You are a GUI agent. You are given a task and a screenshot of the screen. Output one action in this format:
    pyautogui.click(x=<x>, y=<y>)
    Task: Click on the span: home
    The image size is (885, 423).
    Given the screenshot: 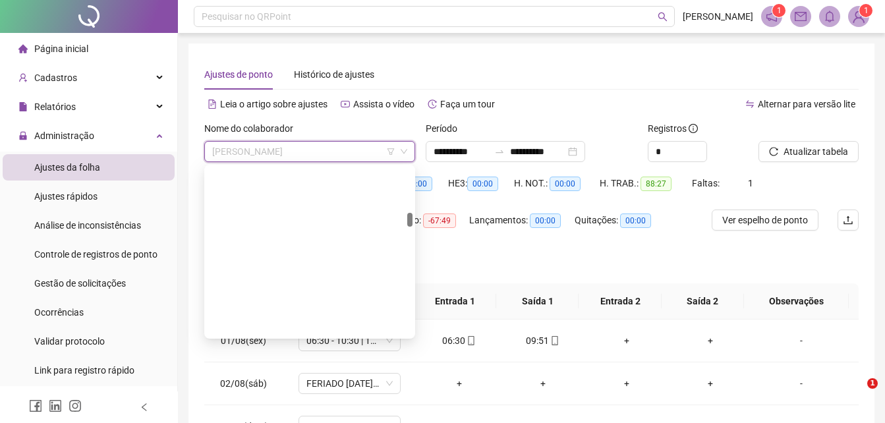 What is the action you would take?
    pyautogui.click(x=23, y=49)
    